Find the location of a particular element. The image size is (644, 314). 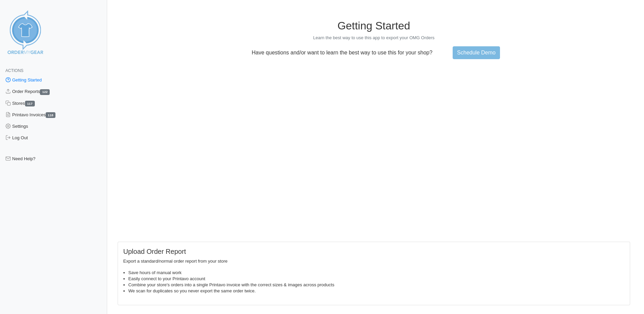

p: Export a standard/normal order report from your store is located at coordinates (374, 262).